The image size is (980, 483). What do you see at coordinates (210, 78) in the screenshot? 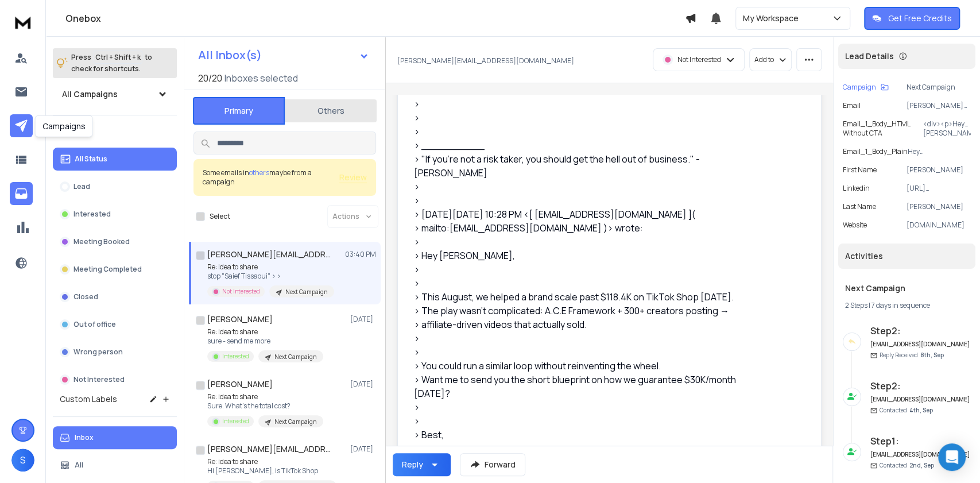
I see `span: 20 / 20` at bounding box center [210, 78].